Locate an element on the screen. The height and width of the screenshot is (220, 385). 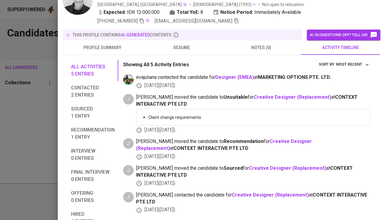
span: sort by is located at coordinates (326, 64).